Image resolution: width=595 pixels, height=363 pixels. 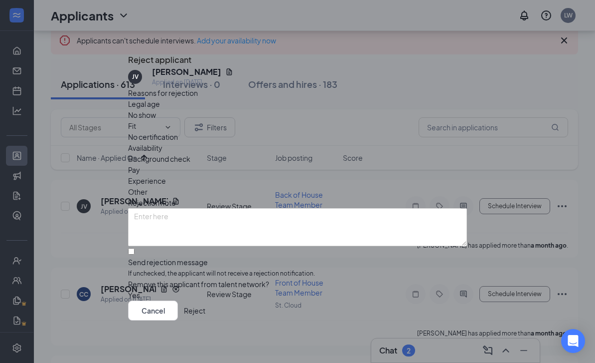 What do you see at coordinates (159, 159) in the screenshot?
I see `span: Background check` at bounding box center [159, 159].